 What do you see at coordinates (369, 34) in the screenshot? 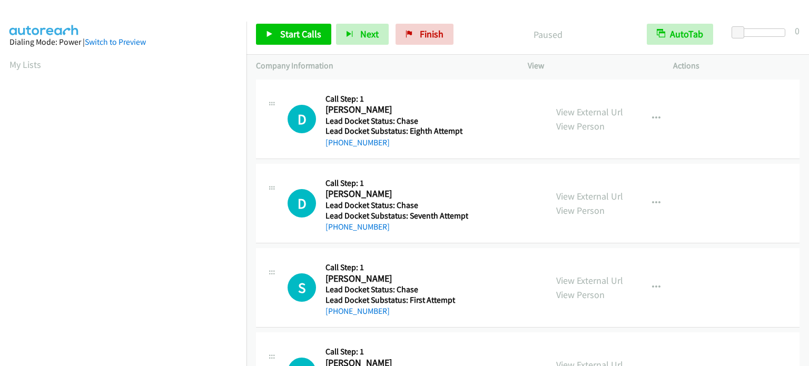
I see `span: Next` at bounding box center [369, 34].